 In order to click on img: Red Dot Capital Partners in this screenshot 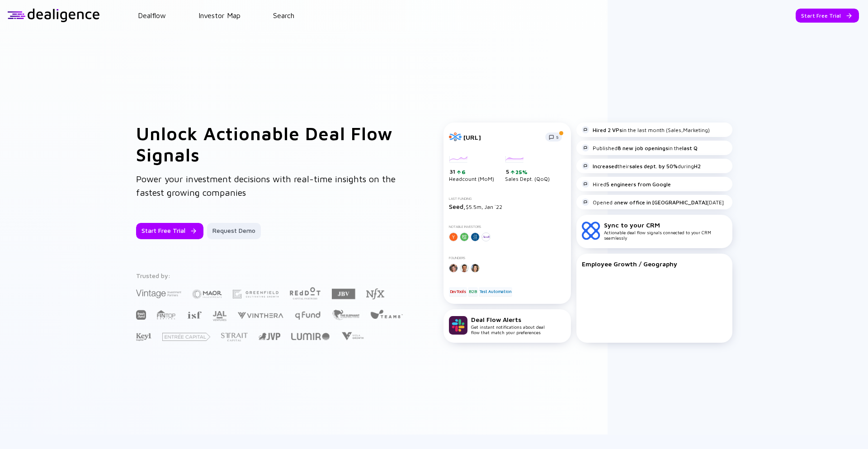, I will do `click(305, 292)`.